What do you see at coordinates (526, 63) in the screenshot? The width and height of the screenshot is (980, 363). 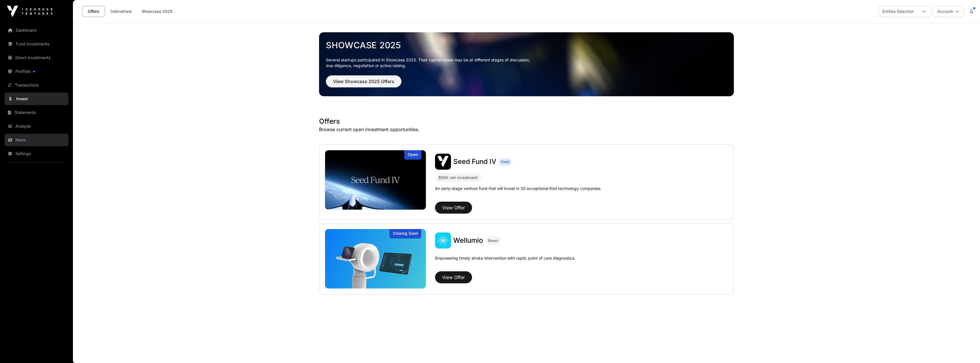 I see `p: Several startups participated in Showcase 2025. Their capital raises may be at different stages o...` at bounding box center [526, 63].